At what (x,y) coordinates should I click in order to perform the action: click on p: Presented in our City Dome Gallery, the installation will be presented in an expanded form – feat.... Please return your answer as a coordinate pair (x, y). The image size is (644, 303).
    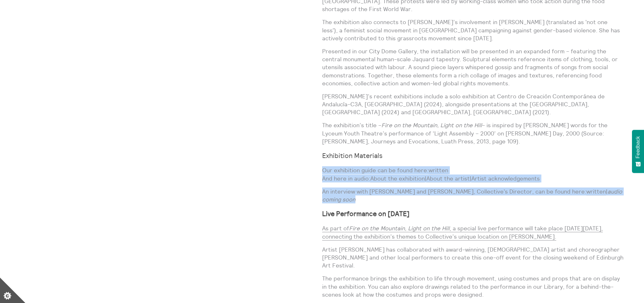
    Looking at the image, I should click on (473, 67).